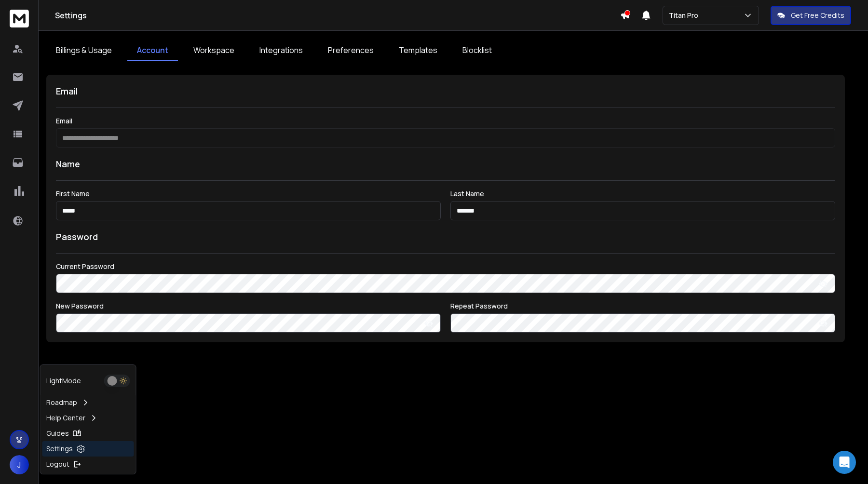 This screenshot has width=868, height=484. I want to click on p: Titan Pro, so click(685, 16).